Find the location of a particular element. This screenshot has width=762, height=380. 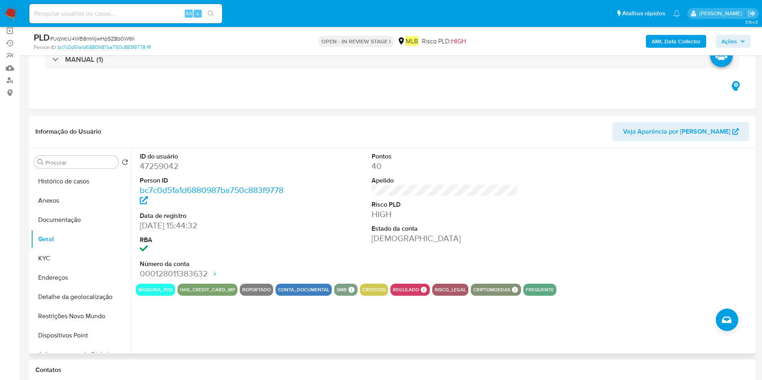

span: s is located at coordinates (198, 13).